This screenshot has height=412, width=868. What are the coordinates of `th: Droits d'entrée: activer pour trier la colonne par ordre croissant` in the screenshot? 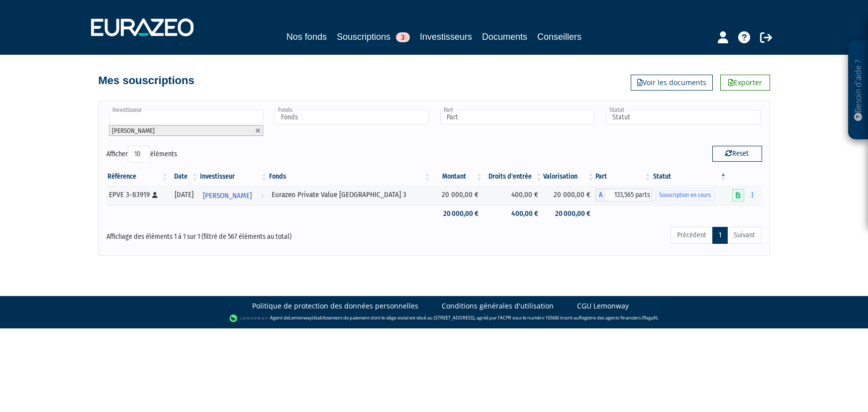 It's located at (513, 176).